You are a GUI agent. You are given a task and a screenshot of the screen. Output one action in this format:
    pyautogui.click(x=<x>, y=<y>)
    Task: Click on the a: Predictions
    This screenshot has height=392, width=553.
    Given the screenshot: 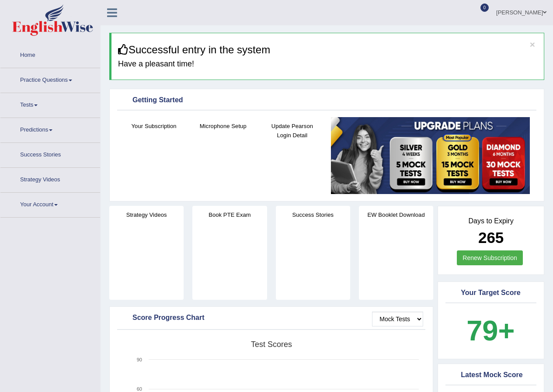 What is the action you would take?
    pyautogui.click(x=50, y=129)
    